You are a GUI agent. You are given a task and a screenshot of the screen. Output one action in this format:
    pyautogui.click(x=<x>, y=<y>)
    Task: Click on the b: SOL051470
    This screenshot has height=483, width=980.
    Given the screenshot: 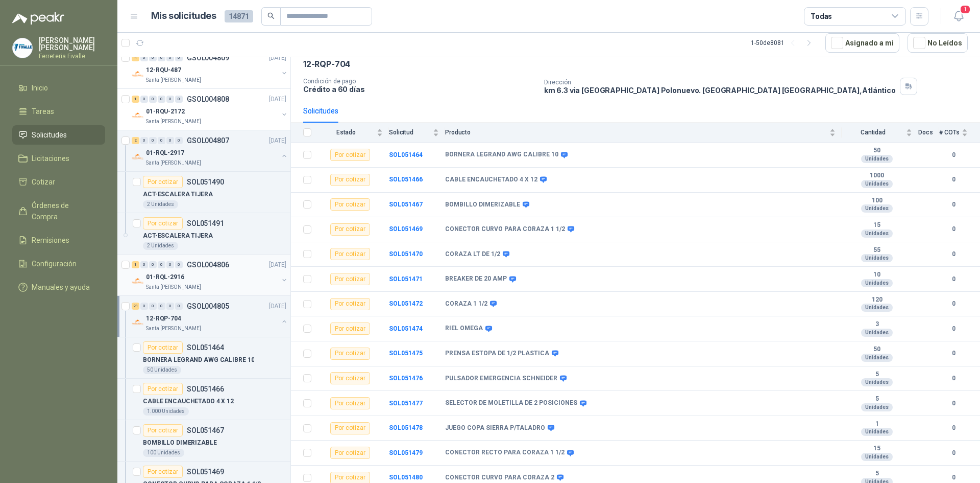 What is the action you would take?
    pyautogui.click(x=406, y=254)
    